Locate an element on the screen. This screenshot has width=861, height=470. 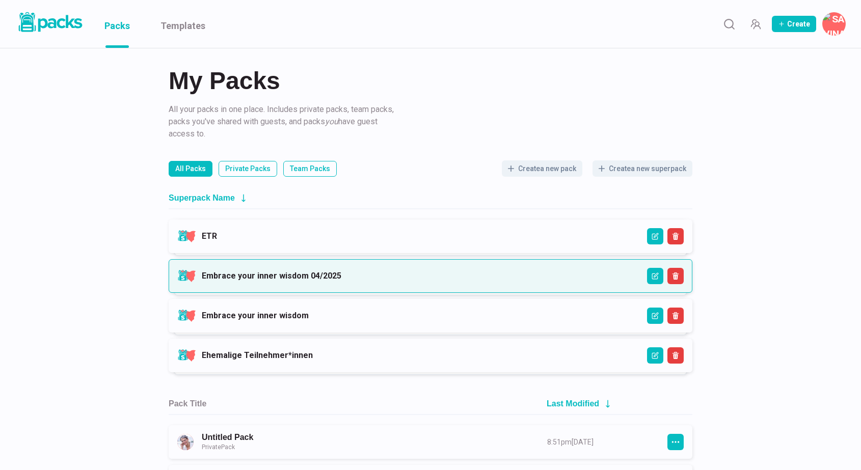
p: Private Packs is located at coordinates (247, 169).